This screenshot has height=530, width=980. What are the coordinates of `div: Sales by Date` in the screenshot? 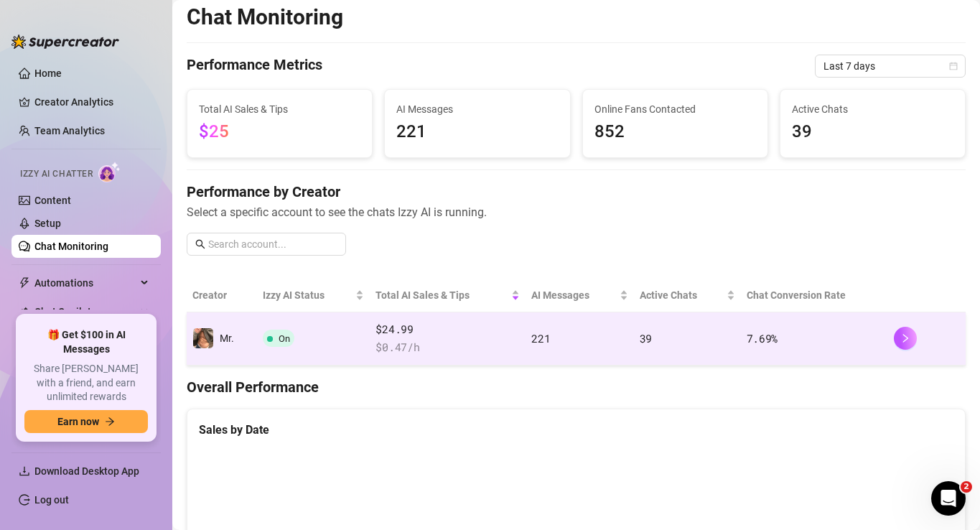 It's located at (576, 429).